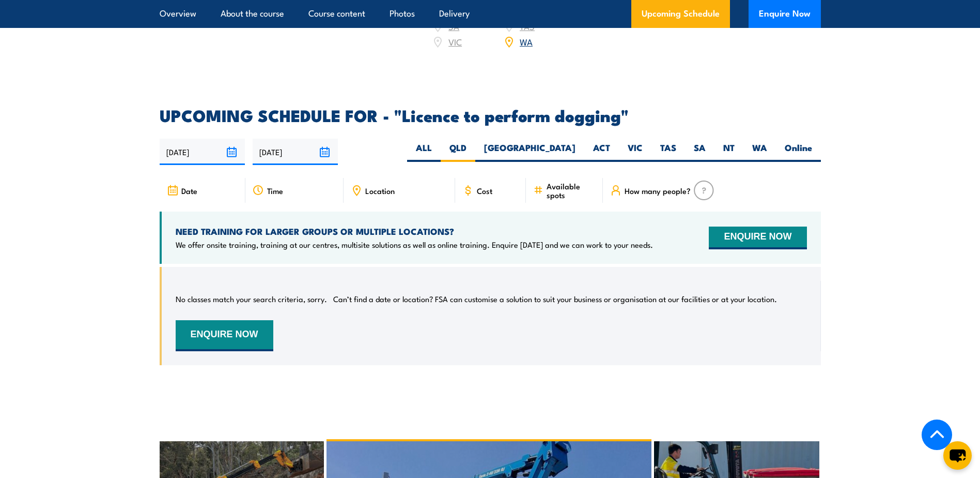  Describe the element at coordinates (699, 152) in the screenshot. I see `label: SA` at that location.